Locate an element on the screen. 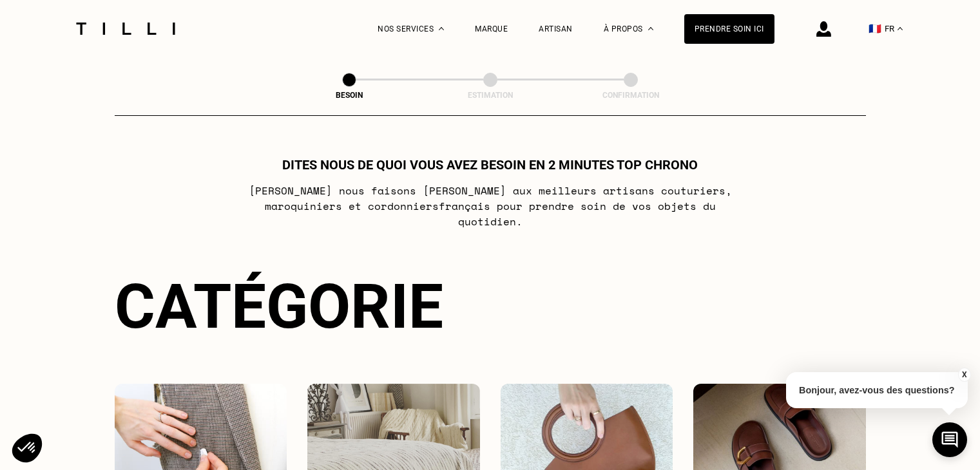  div: Estimation is located at coordinates (490, 95).